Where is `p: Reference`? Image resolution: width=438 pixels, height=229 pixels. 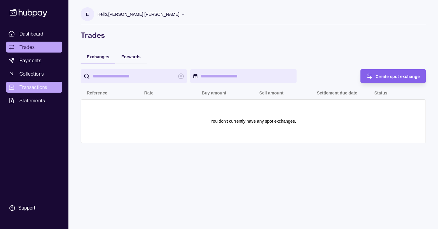
p: Reference is located at coordinates (97, 93).